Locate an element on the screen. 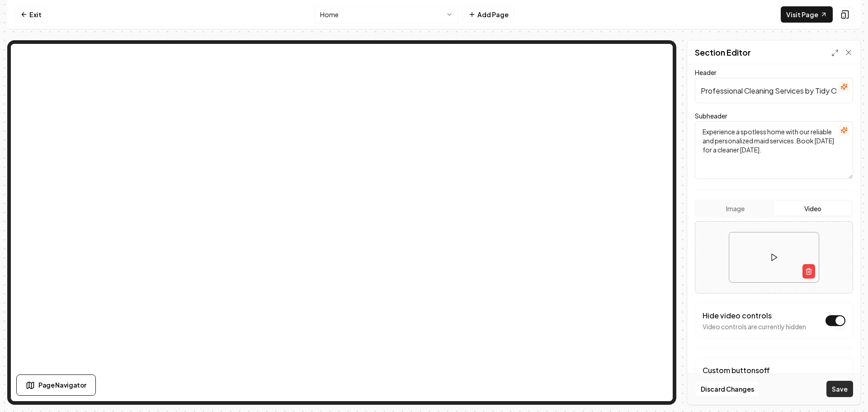 The image size is (868, 412). input: Header is located at coordinates (774, 90).